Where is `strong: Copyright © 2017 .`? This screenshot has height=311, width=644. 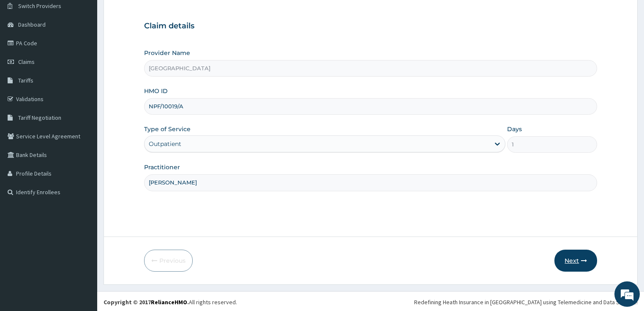 strong: Copyright © 2017 . is located at coordinates (146, 302).